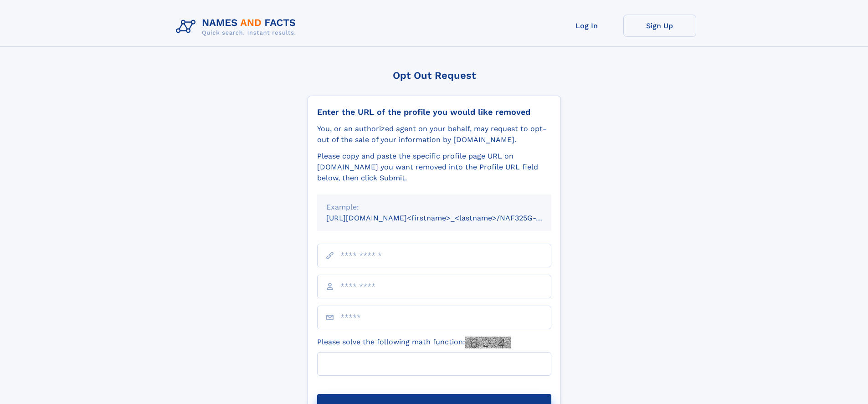 The image size is (868, 404). I want to click on div: Example:, so click(434, 207).